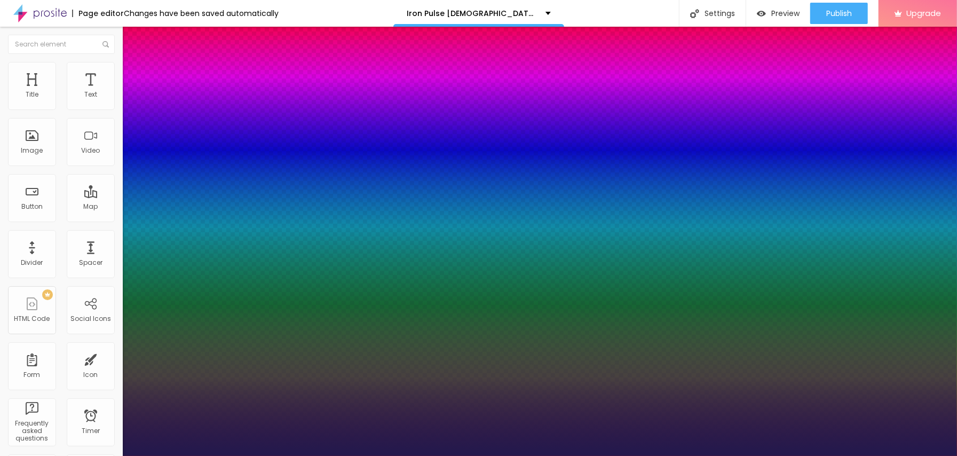  I want to click on div: Timer, so click(91, 431).